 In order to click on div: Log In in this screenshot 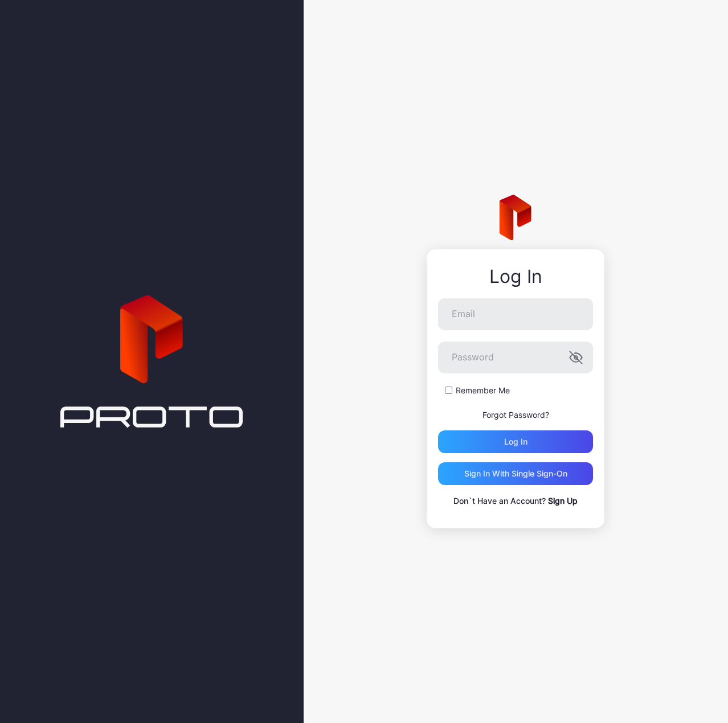, I will do `click(515, 277)`.